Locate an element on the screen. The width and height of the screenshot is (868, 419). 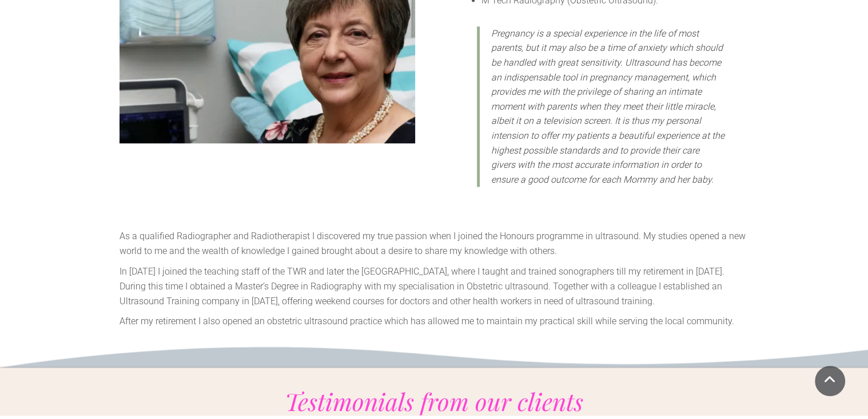
span: Testimonials from our clients is located at coordinates (434, 401).